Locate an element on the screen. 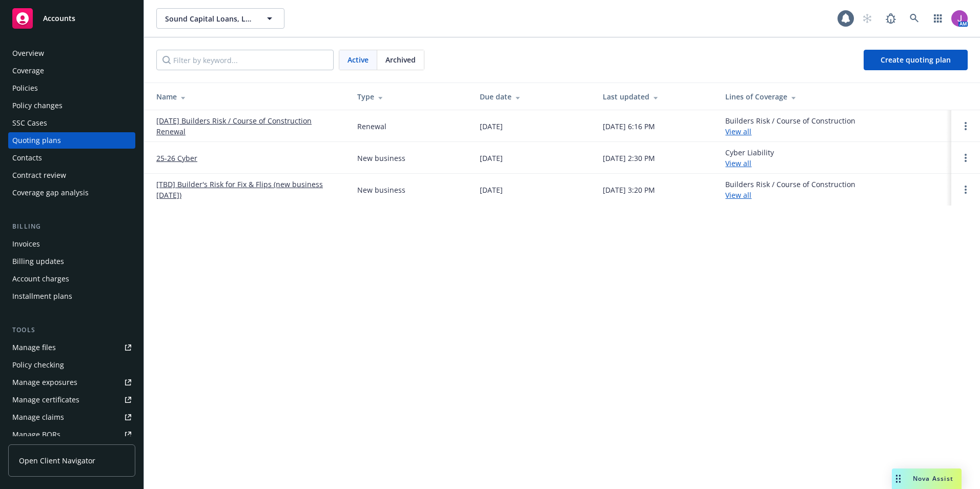 Image resolution: width=980 pixels, height=489 pixels. div: Lines of Coverage is located at coordinates (834, 96).